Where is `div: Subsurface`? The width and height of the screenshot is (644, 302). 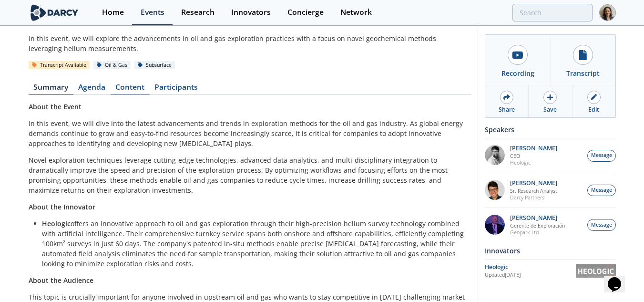 div: Subsurface is located at coordinates (155, 65).